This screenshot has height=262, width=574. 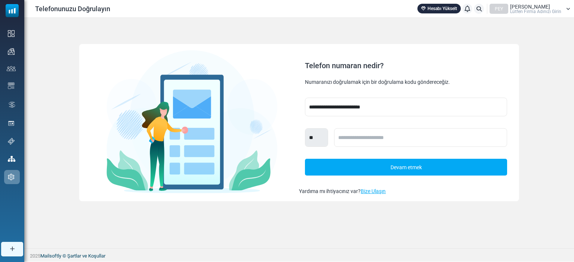 I want to click on font: 2025, so click(x=35, y=256).